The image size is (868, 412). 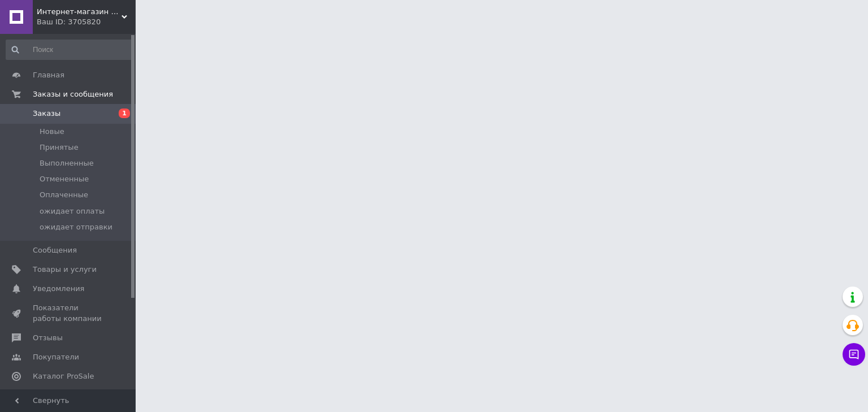 I want to click on button: Чат с покупателем, so click(x=854, y=354).